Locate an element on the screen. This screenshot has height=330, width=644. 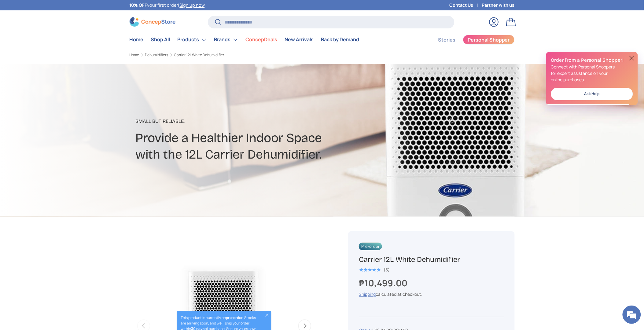
div: (5) is located at coordinates (387, 269).